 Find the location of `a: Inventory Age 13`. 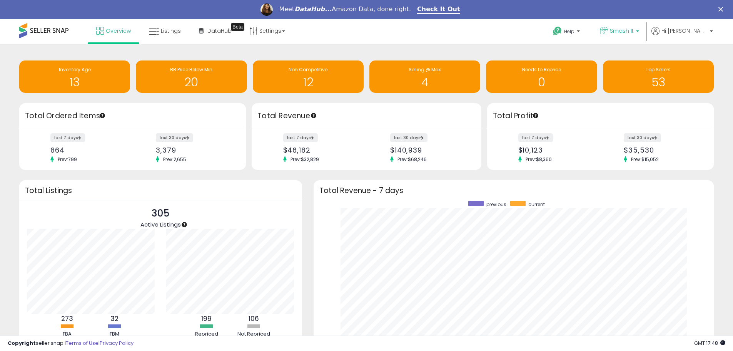

a: Inventory Age 13 is located at coordinates (75, 77).